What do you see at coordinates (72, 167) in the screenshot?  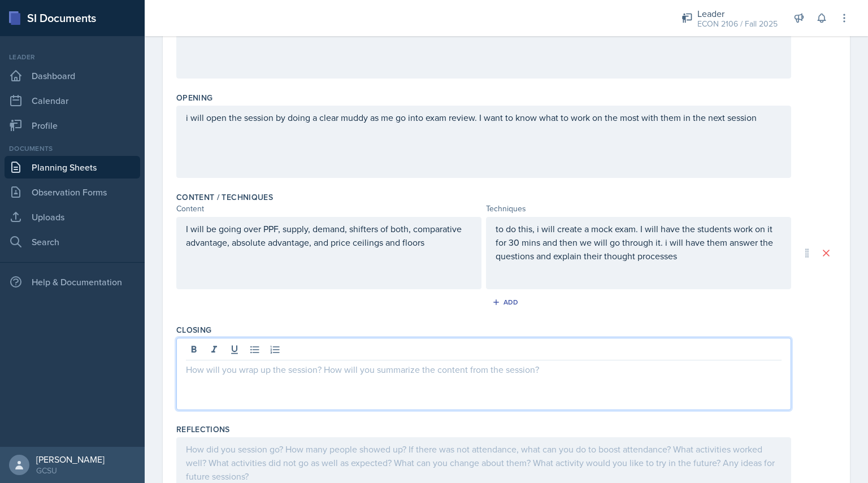 I see `a: Planning Sheets` at bounding box center [72, 167].